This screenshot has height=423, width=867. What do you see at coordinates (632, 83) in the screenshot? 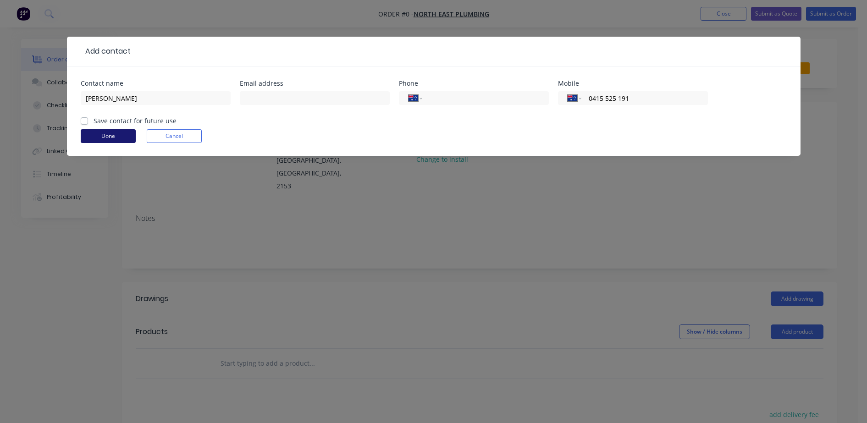
I see `div: Mobile` at bounding box center [632, 83].